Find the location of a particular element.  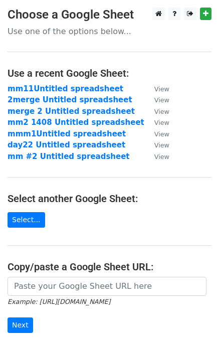

a: mm2 1408 Untitled spreadsheet is located at coordinates (76, 122).